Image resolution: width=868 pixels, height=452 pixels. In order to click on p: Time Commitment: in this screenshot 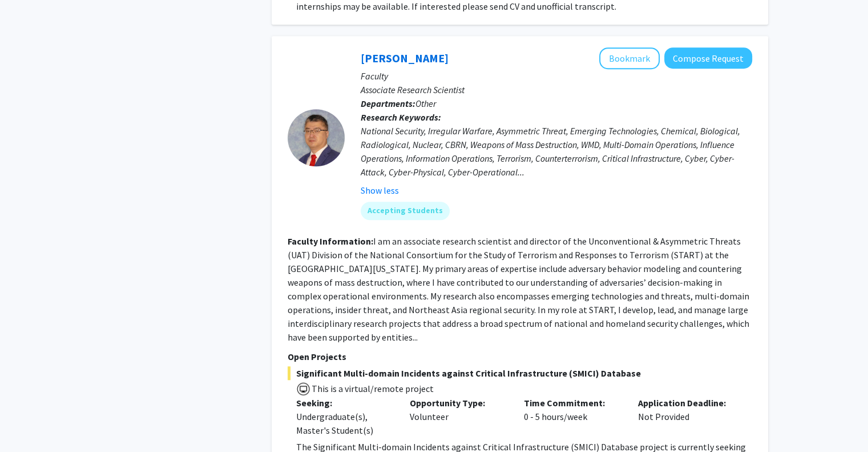, I will do `click(572, 402)`.